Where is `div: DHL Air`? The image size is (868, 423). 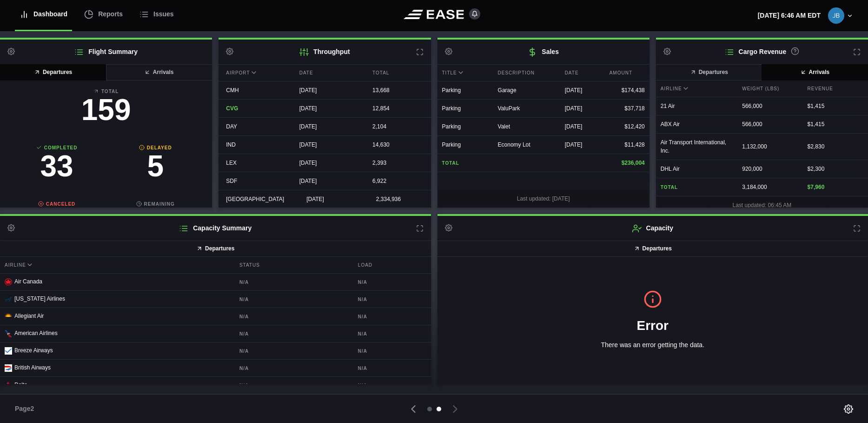 div: DHL Air is located at coordinates (697, 169).